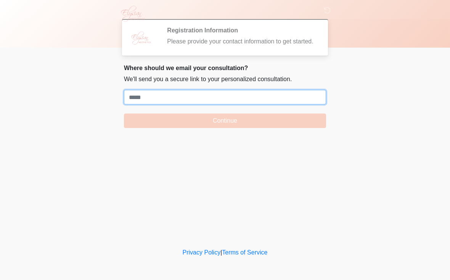 This screenshot has height=280, width=450. Describe the element at coordinates (132, 14) in the screenshot. I see `img: Elysian Aesthetics Logo` at that location.